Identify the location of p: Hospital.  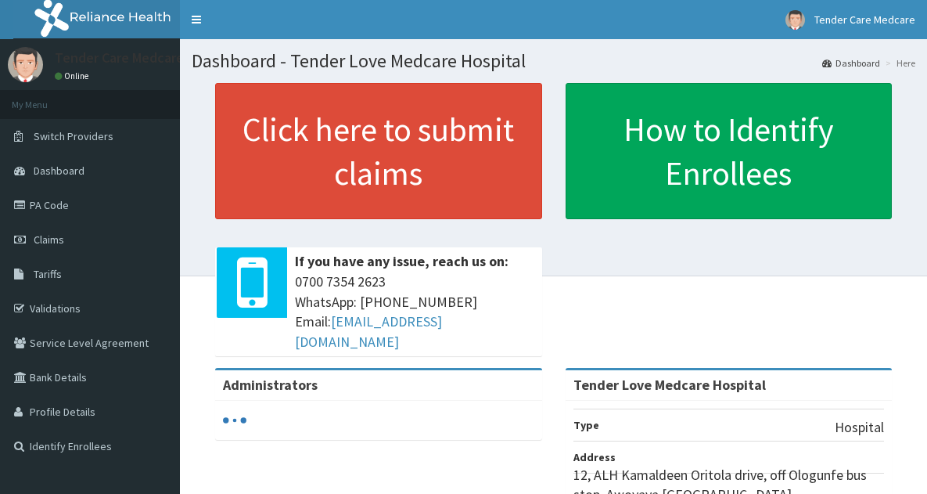
(859, 427).